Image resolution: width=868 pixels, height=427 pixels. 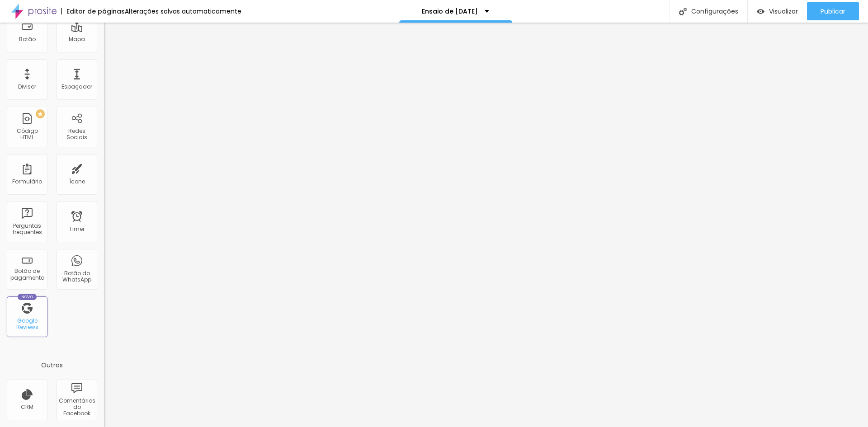 I want to click on div: Ícone, so click(x=77, y=181).